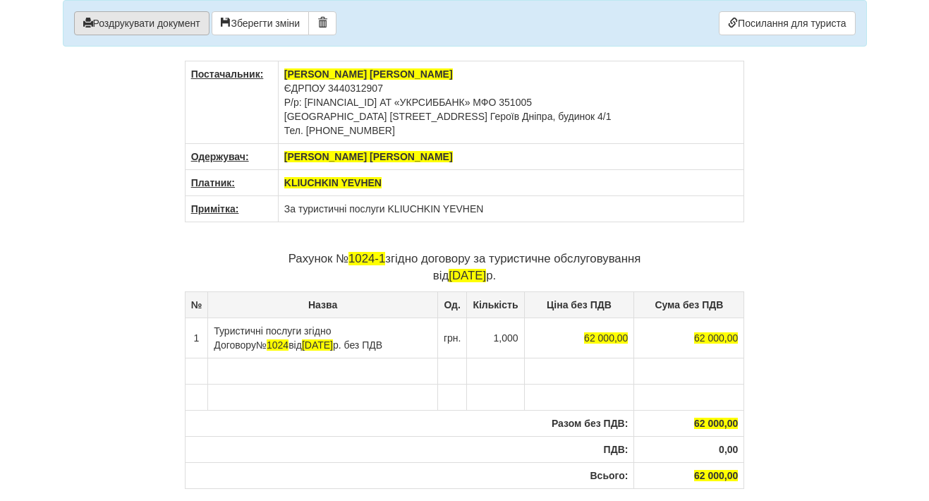  Describe the element at coordinates (409, 423) in the screenshot. I see `th: Разом без ПДВ:` at that location.